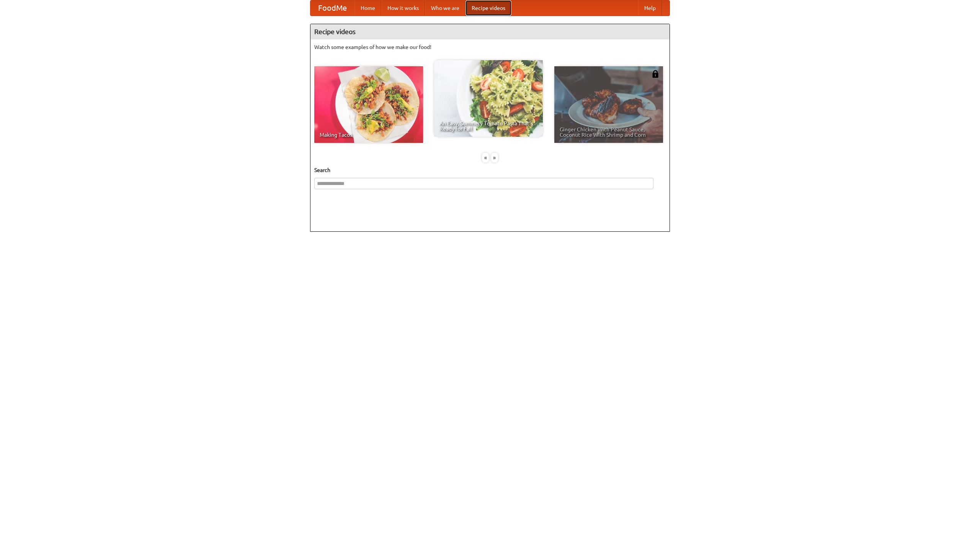 This screenshot has height=542, width=980. What do you see at coordinates (488, 98) in the screenshot?
I see `a: An Easy, Summery Tomato Pasta That's Ready for Fall` at bounding box center [488, 98].